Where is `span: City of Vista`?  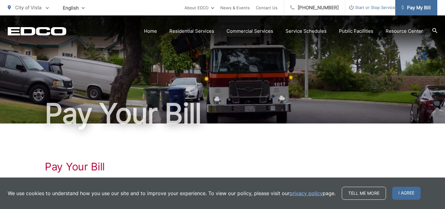 span: City of Vista is located at coordinates (28, 7).